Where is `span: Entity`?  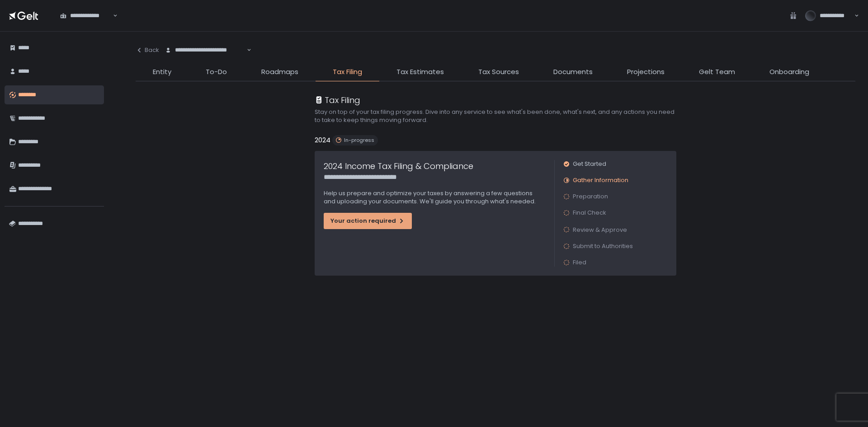 span: Entity is located at coordinates (162, 72).